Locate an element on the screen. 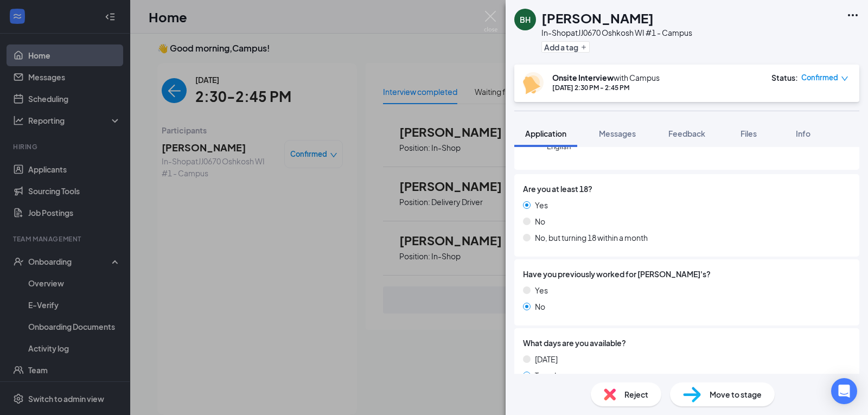 The width and height of the screenshot is (868, 415). div: In-Shop at JJ0670 Oshkosh WI #1 - Campus is located at coordinates (617, 33).